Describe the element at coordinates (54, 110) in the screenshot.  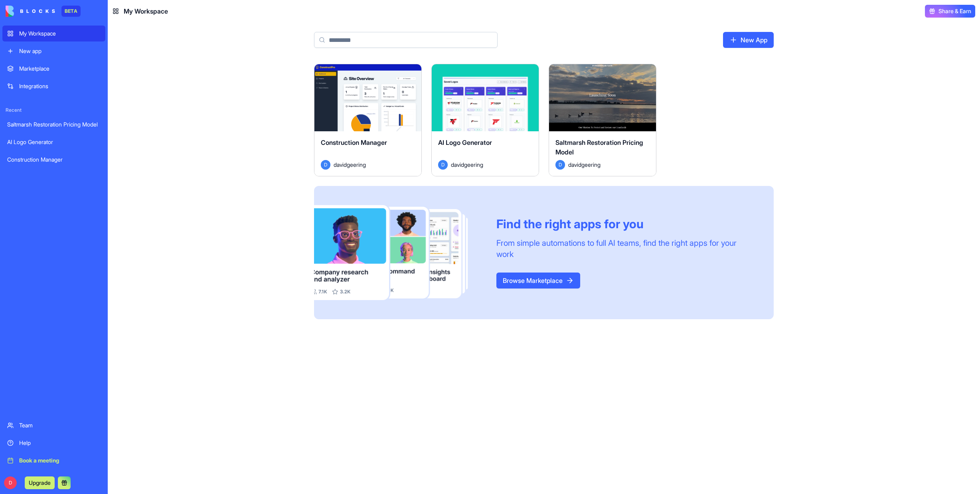
I see `span: Recent` at that location.